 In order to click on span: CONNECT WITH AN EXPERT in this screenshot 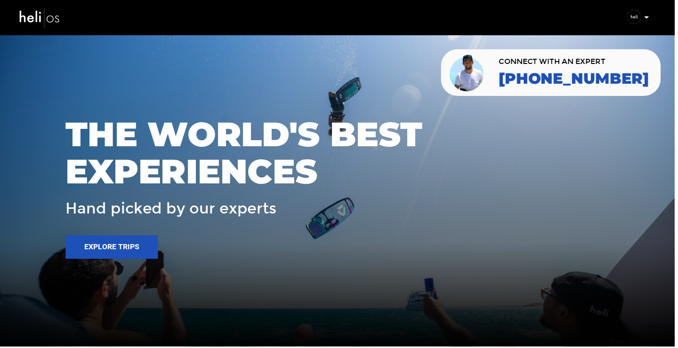, I will do `click(576, 62)`.